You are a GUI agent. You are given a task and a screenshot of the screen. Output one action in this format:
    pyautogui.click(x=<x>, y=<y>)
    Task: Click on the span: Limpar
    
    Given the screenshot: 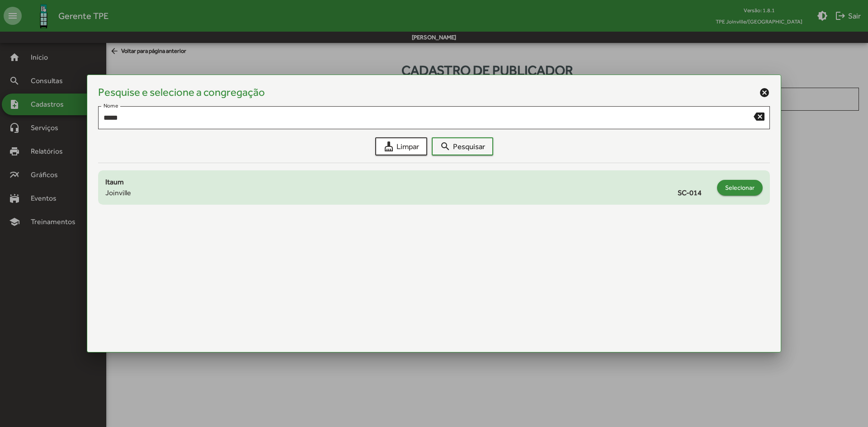 What is the action you would take?
    pyautogui.click(x=401, y=147)
    